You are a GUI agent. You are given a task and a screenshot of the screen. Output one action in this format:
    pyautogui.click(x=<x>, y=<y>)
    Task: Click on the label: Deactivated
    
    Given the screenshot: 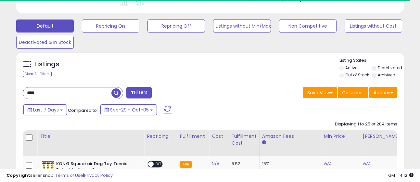 What is the action you would take?
    pyautogui.click(x=390, y=68)
    